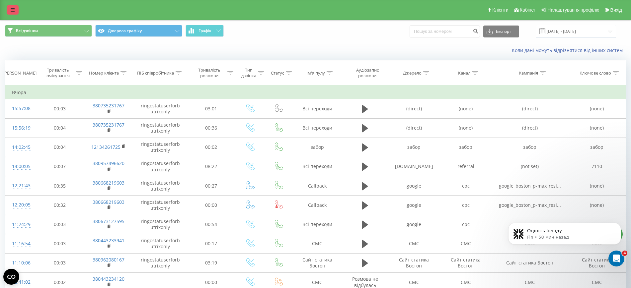  What do you see at coordinates (464, 73) in the screenshot?
I see `div: Канал` at bounding box center [464, 73].